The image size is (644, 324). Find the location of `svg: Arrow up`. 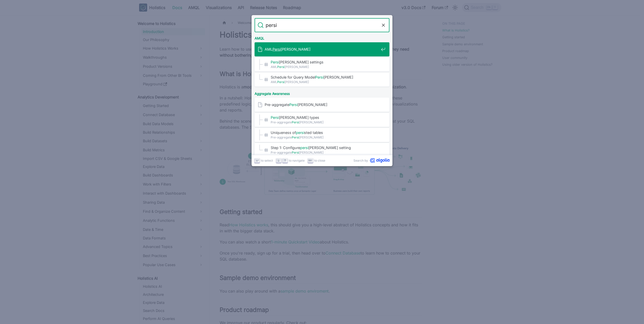

svg: Arrow up is located at coordinates (285, 160).